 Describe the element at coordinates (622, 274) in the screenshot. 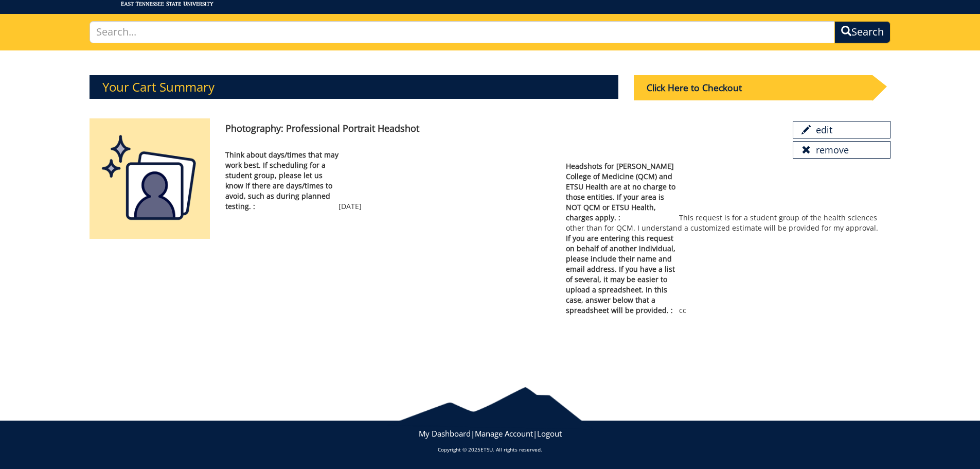

I see `span: If you are entering this request on behalf of another individual, please include their name and e...` at that location.